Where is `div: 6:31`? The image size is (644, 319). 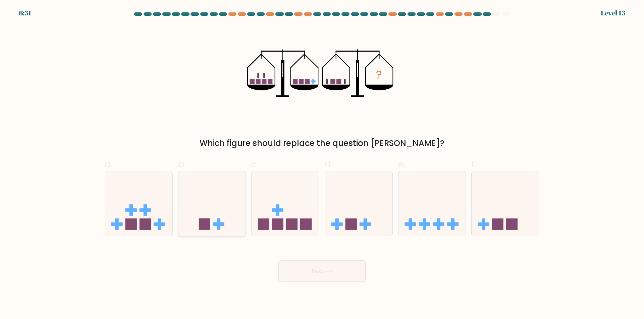
div: 6:31 is located at coordinates (25, 13).